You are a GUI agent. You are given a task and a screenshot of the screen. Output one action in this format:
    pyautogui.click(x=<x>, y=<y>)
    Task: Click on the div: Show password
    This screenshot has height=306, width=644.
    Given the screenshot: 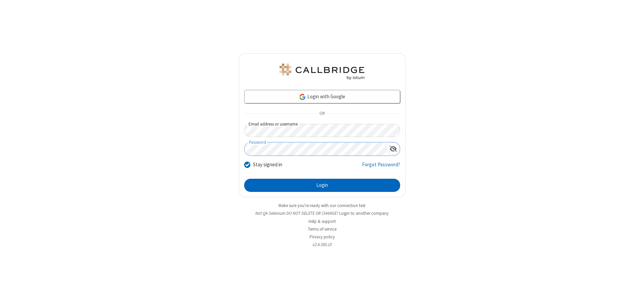 What is the action you would take?
    pyautogui.click(x=393, y=148)
    